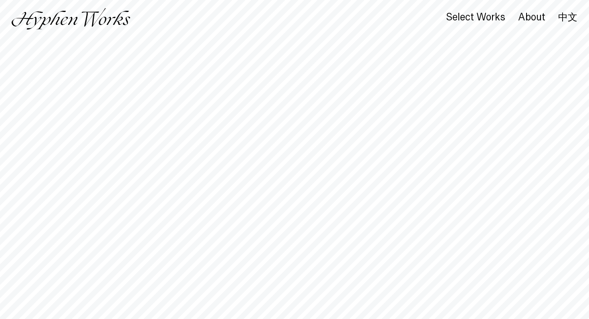 The image size is (589, 319). What do you see at coordinates (71, 19) in the screenshot?
I see `img: Hyphen Works` at bounding box center [71, 19].